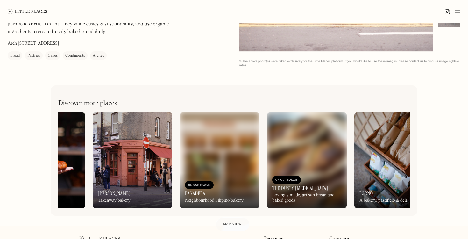  I want to click on div: © The above photo(s) were taken exclusively for the Little Places platform. If you would like to ..., so click(350, 63).